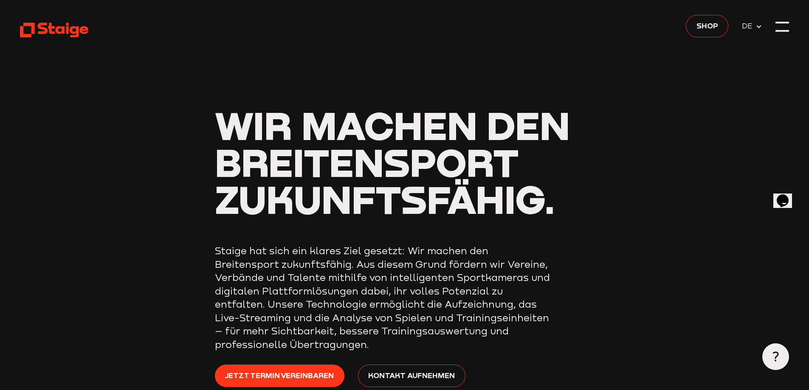  I want to click on a: Shop, so click(707, 26).